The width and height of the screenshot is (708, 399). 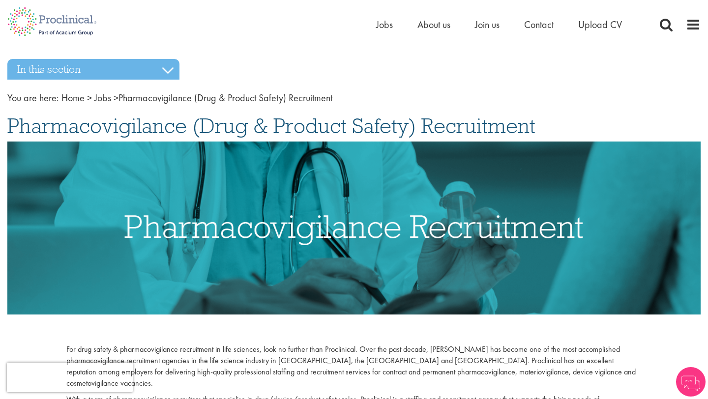 I want to click on a: Jobs, so click(x=384, y=25).